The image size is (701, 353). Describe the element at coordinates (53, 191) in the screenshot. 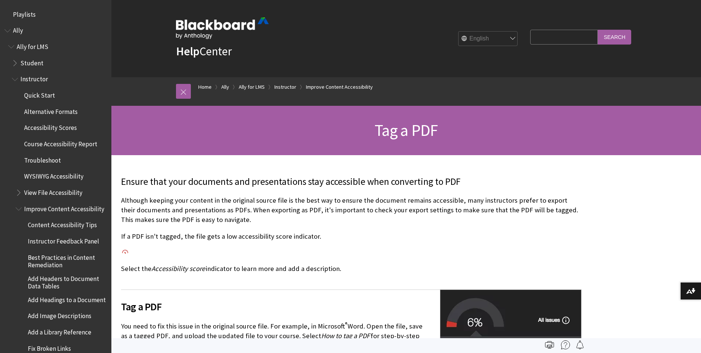

I see `span: View File Accessibility` at that location.